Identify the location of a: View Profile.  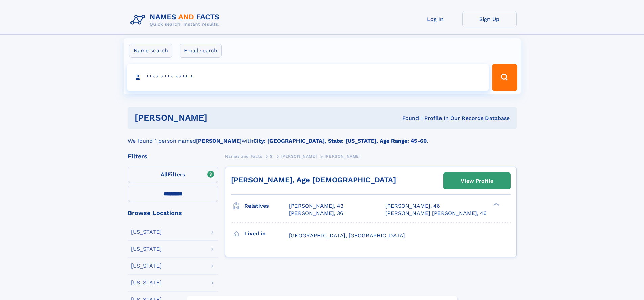
(477, 181).